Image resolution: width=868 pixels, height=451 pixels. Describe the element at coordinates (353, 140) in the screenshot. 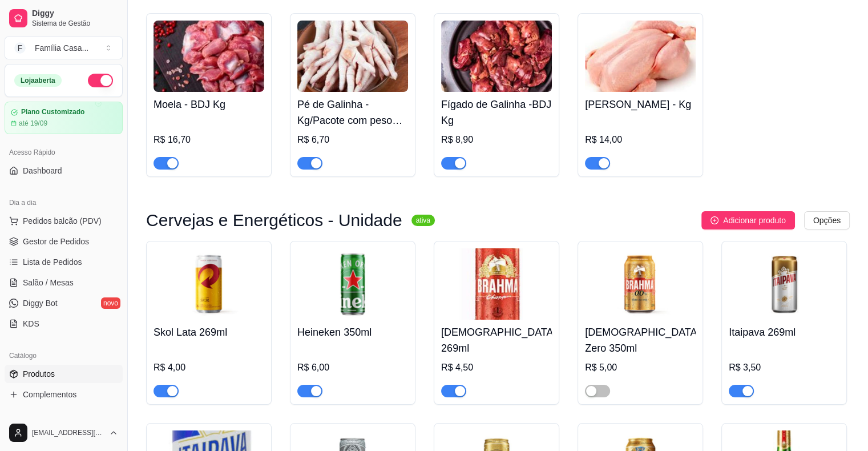

I see `div: R$ 6,70` at that location.